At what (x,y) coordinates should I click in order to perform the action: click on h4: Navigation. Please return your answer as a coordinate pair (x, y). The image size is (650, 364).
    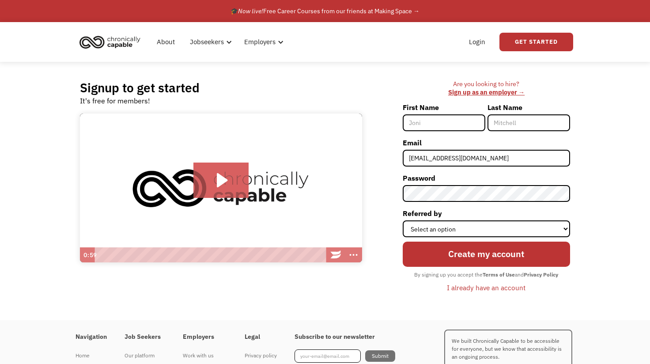
    Looking at the image, I should click on (91, 337).